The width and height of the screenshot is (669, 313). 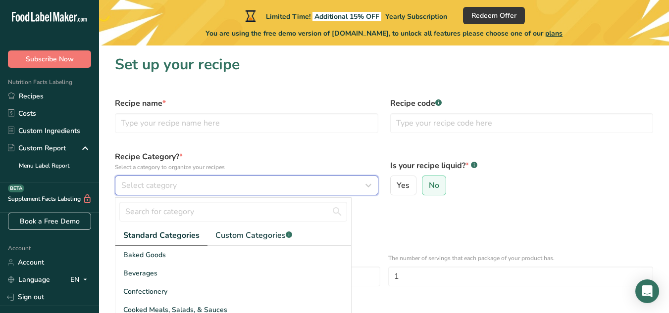 I want to click on div: Open Intercom Messenger, so click(x=647, y=291).